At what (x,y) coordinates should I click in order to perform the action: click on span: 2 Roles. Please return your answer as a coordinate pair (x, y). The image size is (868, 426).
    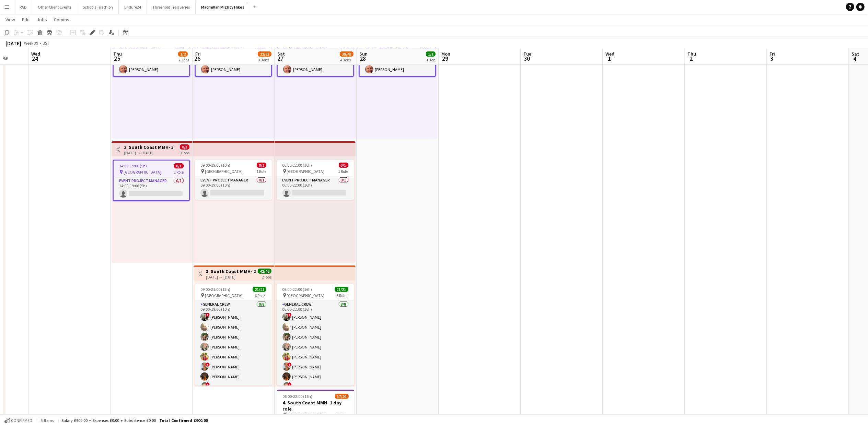
    Looking at the image, I should click on (343, 415).